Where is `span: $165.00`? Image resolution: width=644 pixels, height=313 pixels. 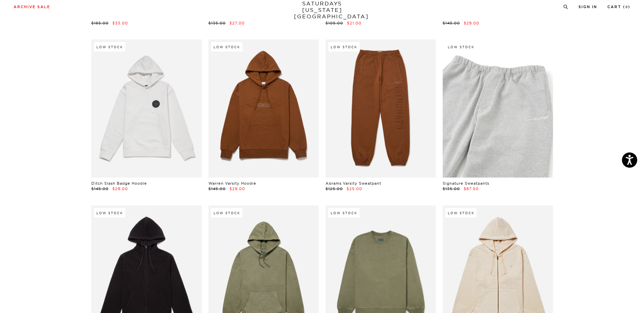
span: $165.00 is located at coordinates (100, 23).